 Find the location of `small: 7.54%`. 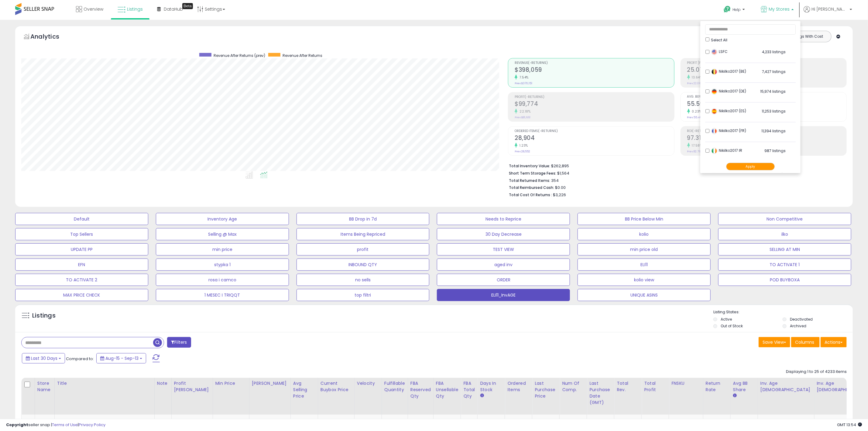

small: 7.54% is located at coordinates (523, 77).